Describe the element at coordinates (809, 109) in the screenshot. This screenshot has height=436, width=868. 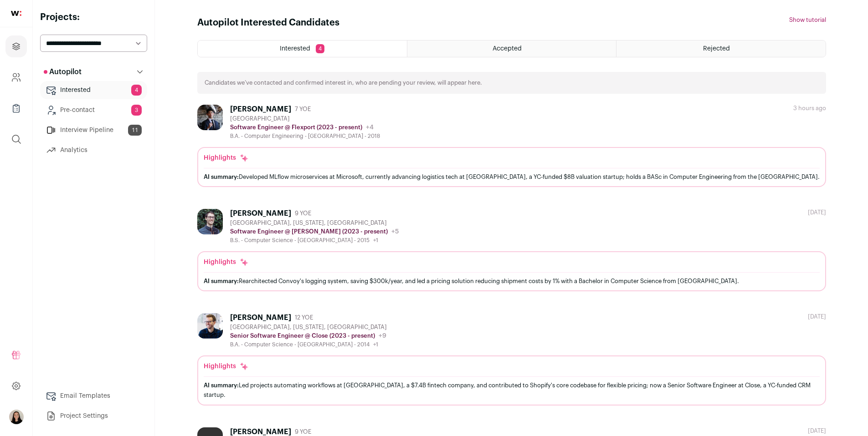
I see `div: 3 hours ago` at that location.